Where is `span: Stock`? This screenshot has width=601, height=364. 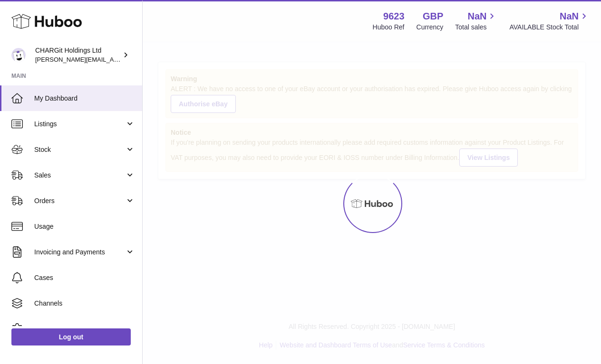 span: Stock is located at coordinates (79, 150).